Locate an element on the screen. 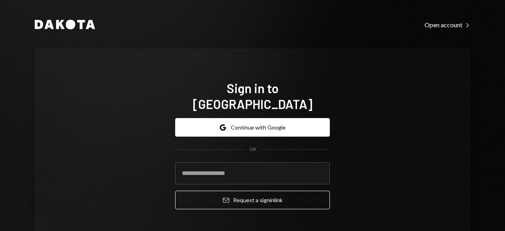 The image size is (505, 231). a: Open account is located at coordinates (447, 24).